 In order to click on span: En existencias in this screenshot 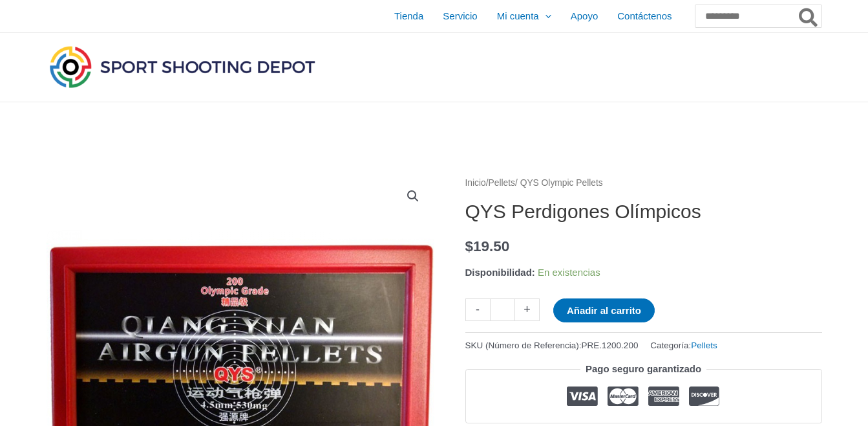, I will do `click(569, 272)`.